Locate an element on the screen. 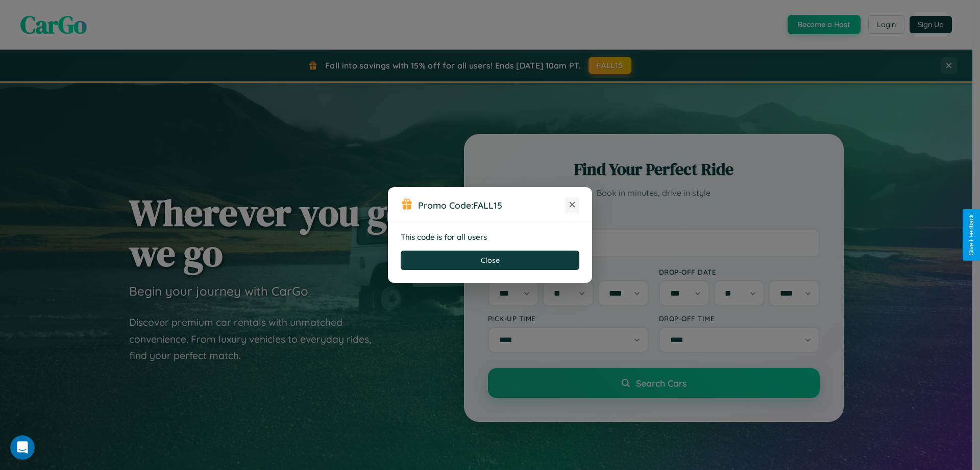  b: FALL15 is located at coordinates (488, 205).